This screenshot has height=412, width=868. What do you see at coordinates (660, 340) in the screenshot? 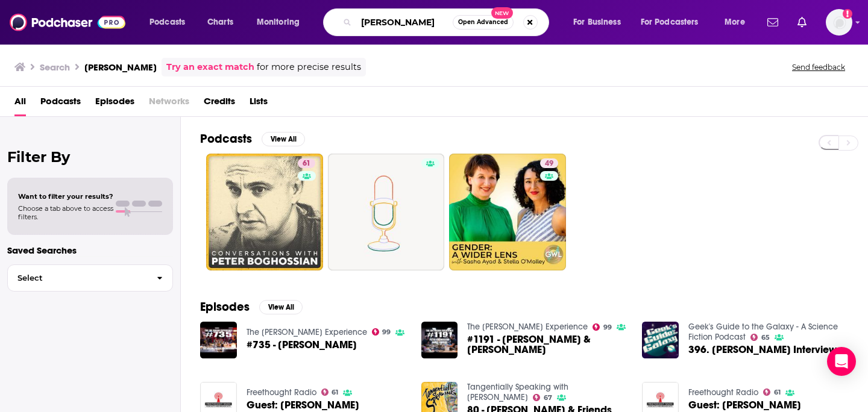
I see `img: 396. Peter Boghossian Interview` at bounding box center [660, 340].